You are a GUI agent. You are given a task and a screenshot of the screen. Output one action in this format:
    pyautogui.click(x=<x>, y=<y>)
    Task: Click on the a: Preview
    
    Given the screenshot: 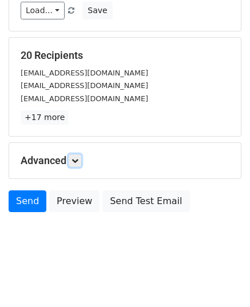 What is the action you would take?
    pyautogui.click(x=74, y=201)
    